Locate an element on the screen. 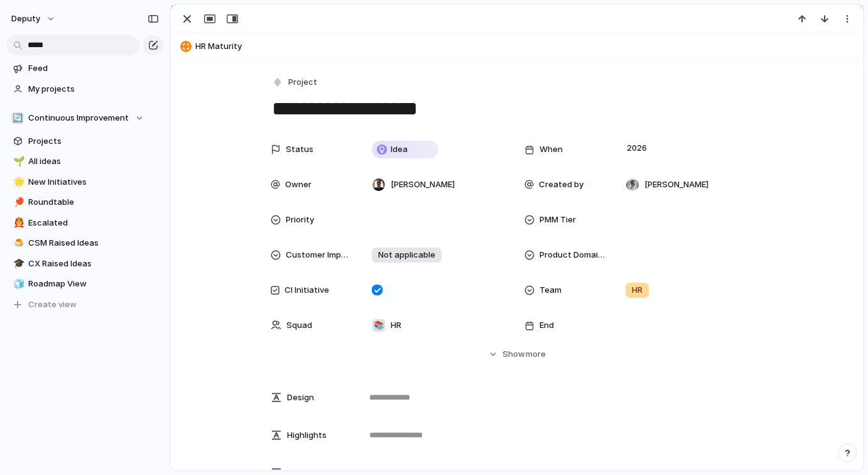 This screenshot has width=868, height=475. span: Squad is located at coordinates (299, 326).